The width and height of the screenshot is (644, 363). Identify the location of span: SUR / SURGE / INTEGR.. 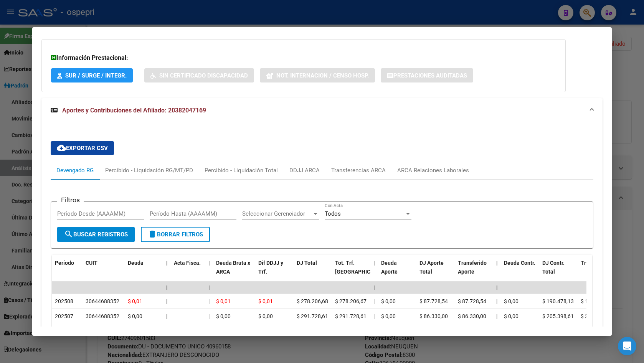
(96, 76).